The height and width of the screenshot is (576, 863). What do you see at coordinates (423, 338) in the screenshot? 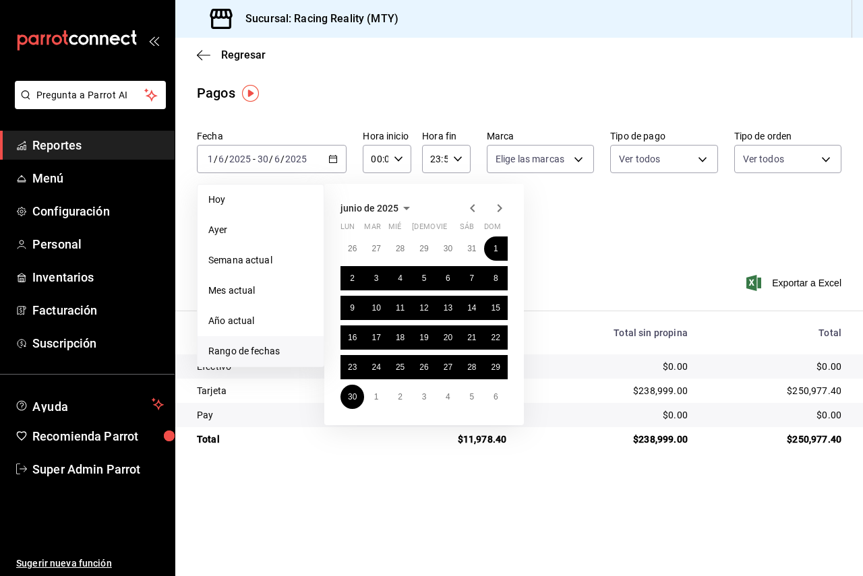
I see `button: 19 de junio de 2025` at bounding box center [423, 338].